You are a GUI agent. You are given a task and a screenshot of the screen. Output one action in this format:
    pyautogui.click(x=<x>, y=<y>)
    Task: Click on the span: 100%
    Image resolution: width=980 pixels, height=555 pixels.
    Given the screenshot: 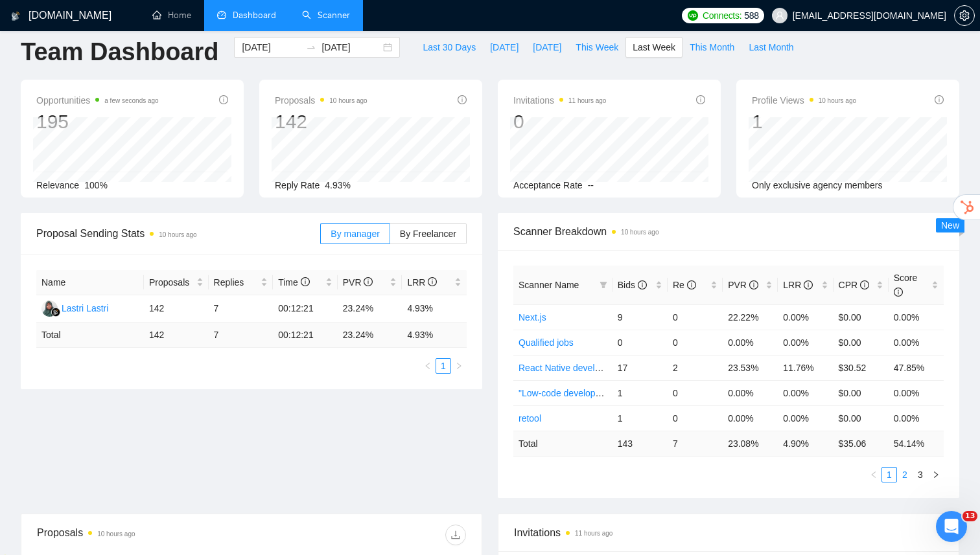 What is the action you would take?
    pyautogui.click(x=96, y=185)
    